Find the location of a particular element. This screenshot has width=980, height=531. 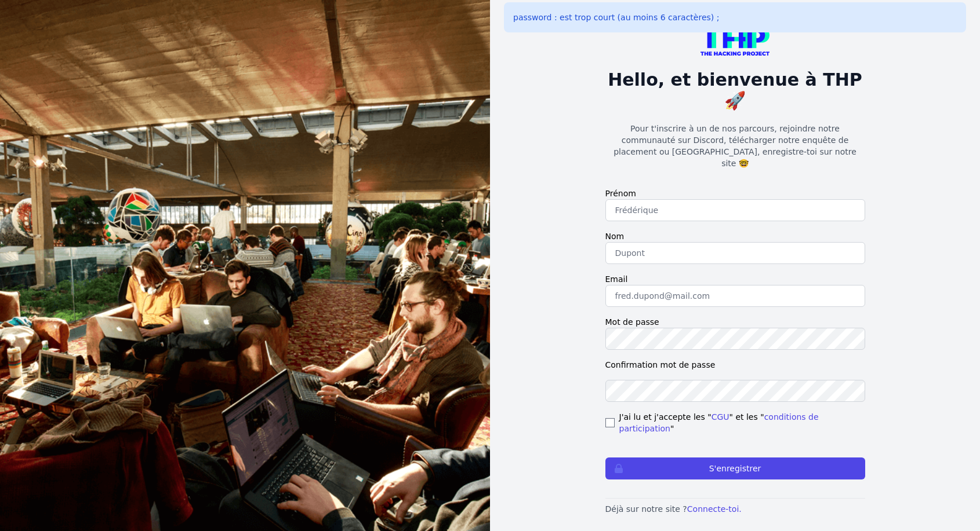

p: Déjà sur notre site ? is located at coordinates (735, 509).